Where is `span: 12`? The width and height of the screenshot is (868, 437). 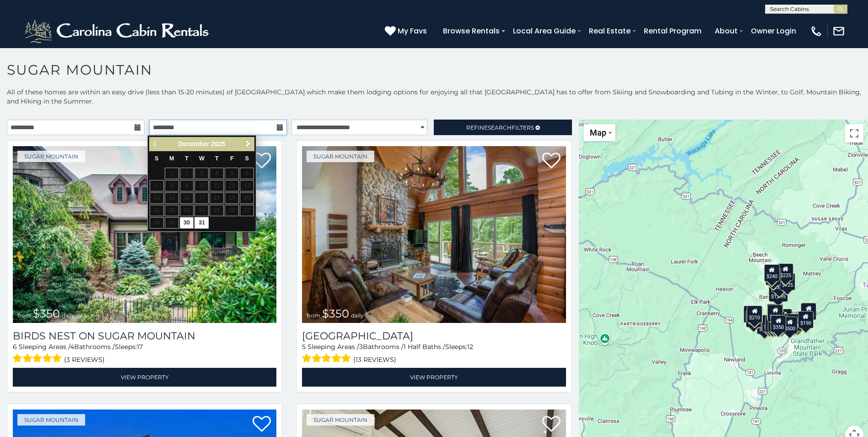
span: 12 is located at coordinates (470, 347).